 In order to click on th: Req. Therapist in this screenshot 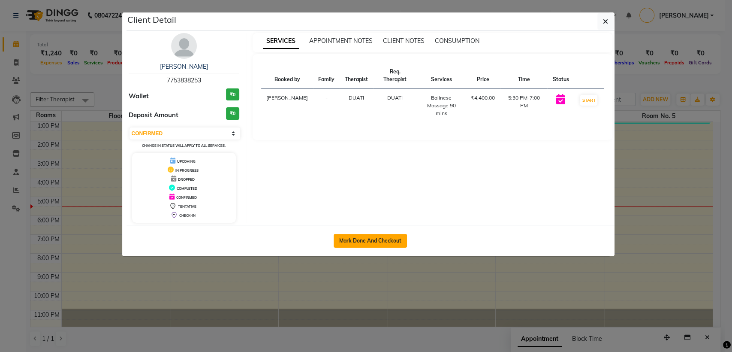, I will do `click(395, 76)`.